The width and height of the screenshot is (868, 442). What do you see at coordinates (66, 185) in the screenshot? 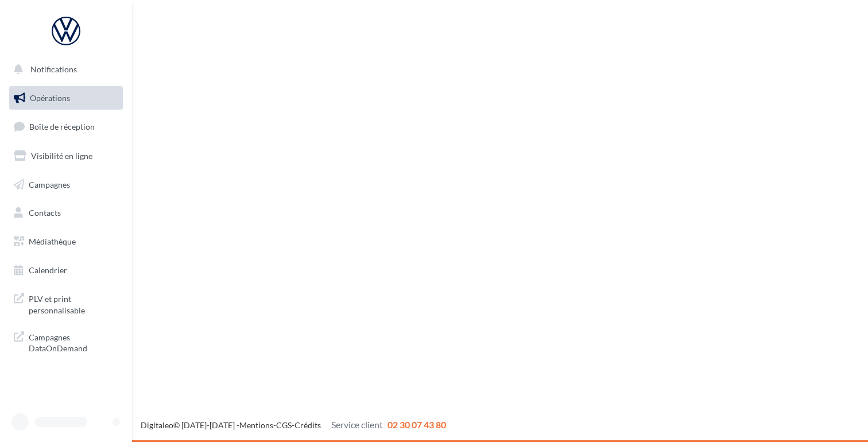
I see `a: Campagnes` at bounding box center [66, 185].